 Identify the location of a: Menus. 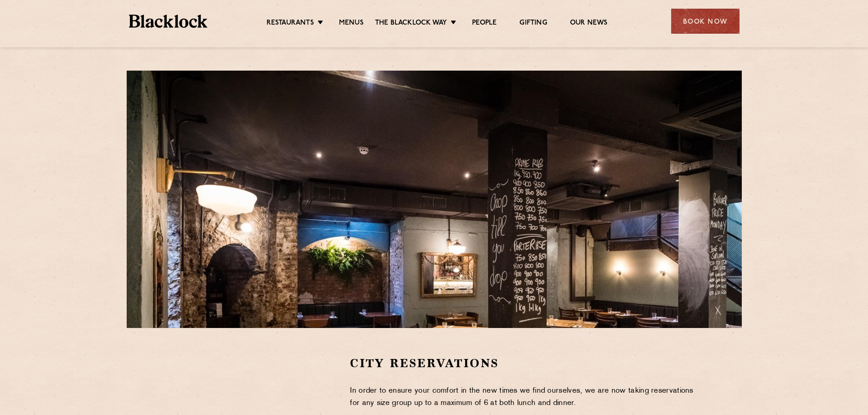
(351, 23).